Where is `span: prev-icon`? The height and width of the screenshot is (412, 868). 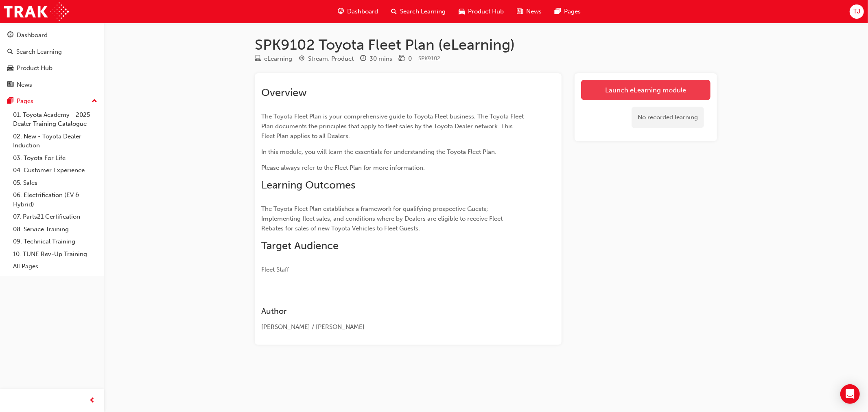
span: prev-icon is located at coordinates (92, 401).